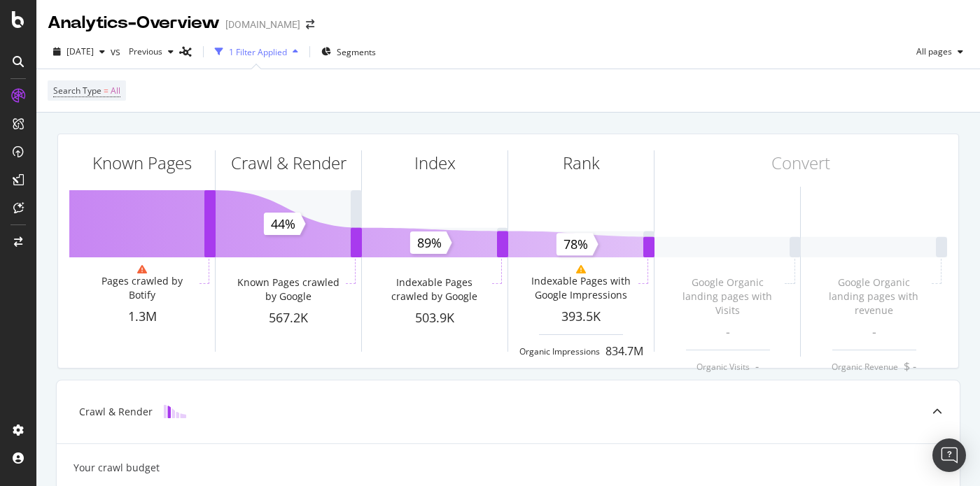 Image resolution: width=980 pixels, height=486 pixels. What do you see at coordinates (142, 163) in the screenshot?
I see `div: Known Pages` at bounding box center [142, 163].